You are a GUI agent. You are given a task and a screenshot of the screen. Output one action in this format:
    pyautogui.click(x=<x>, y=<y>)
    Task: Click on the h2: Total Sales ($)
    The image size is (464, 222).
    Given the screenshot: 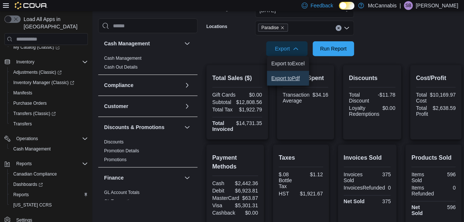 What is the action you would take?
    pyautogui.click(x=237, y=78)
    